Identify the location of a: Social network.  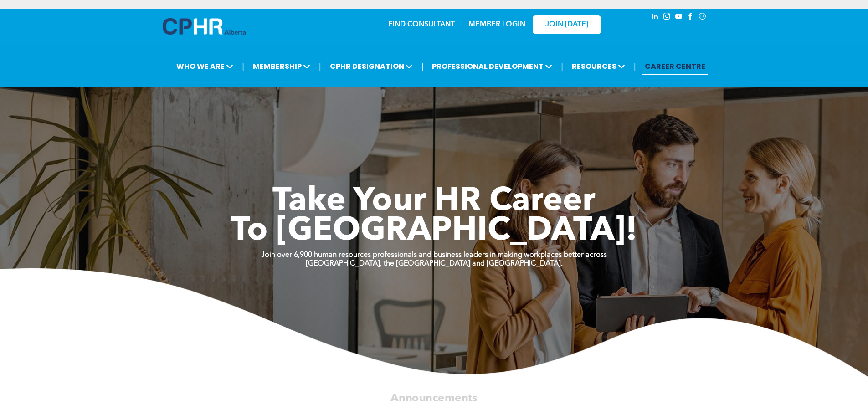
(703, 18).